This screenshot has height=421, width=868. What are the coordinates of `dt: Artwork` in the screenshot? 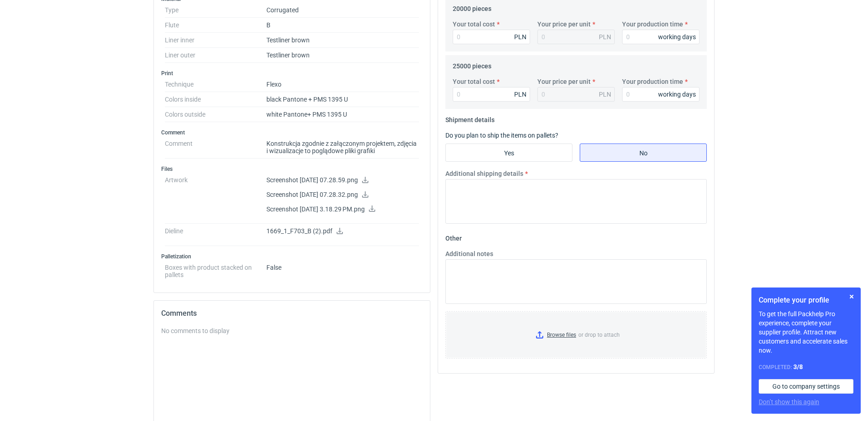 It's located at (216, 199).